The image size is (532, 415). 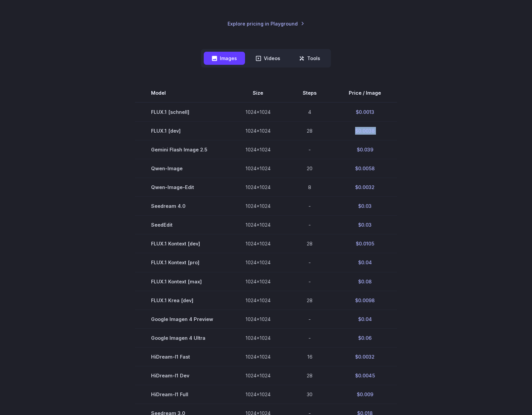 What do you see at coordinates (310, 93) in the screenshot?
I see `th: Steps` at bounding box center [310, 93].